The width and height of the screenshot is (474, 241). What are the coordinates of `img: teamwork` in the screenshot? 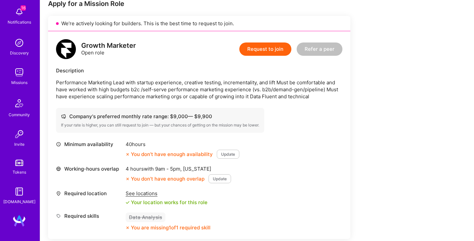 It's located at (19, 72).